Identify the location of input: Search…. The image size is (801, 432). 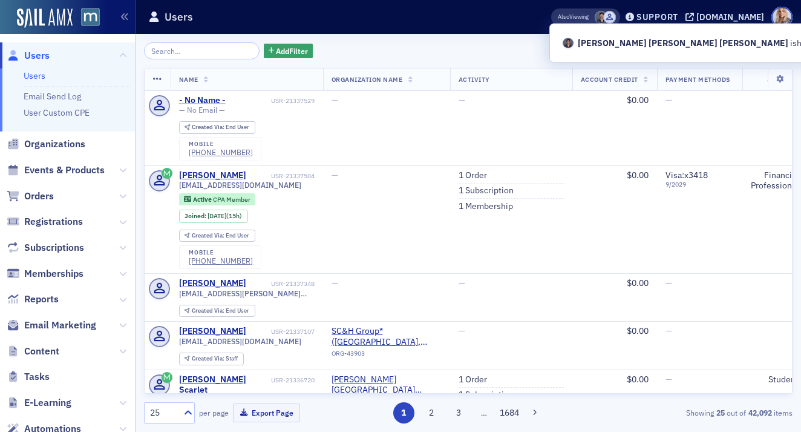
(202, 51).